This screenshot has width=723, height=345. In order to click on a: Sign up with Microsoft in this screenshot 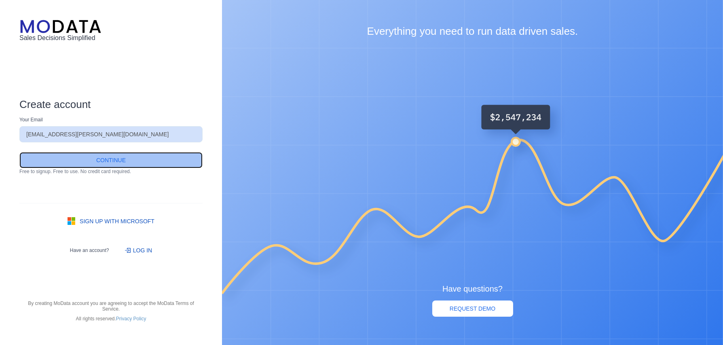, I will do `click(111, 221)`.